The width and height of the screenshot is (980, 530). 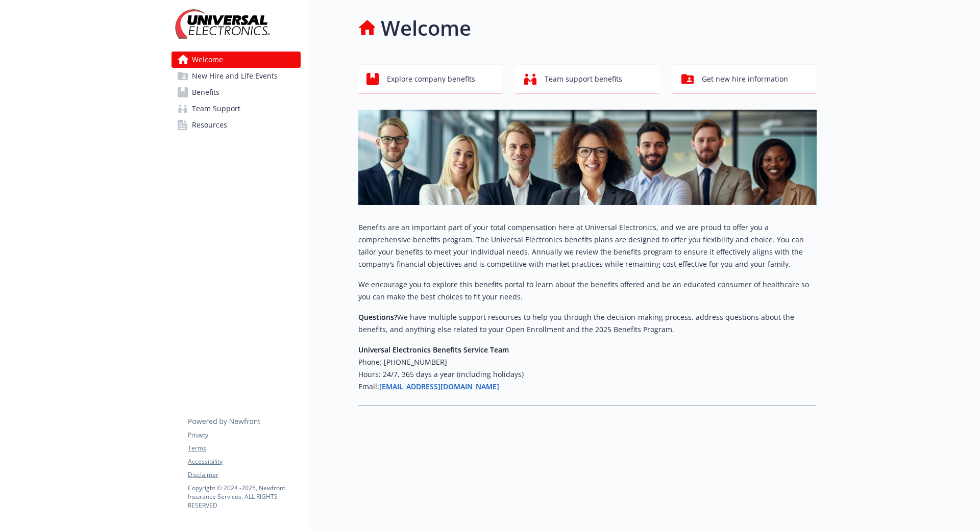 What do you see at coordinates (216, 109) in the screenshot?
I see `span: Team Support` at bounding box center [216, 109].